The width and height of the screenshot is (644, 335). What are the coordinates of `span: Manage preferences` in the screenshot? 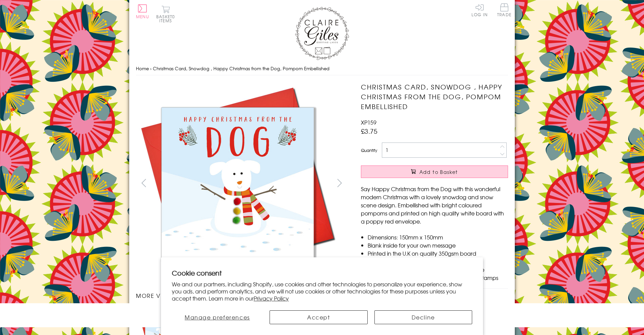 It's located at (217, 317).